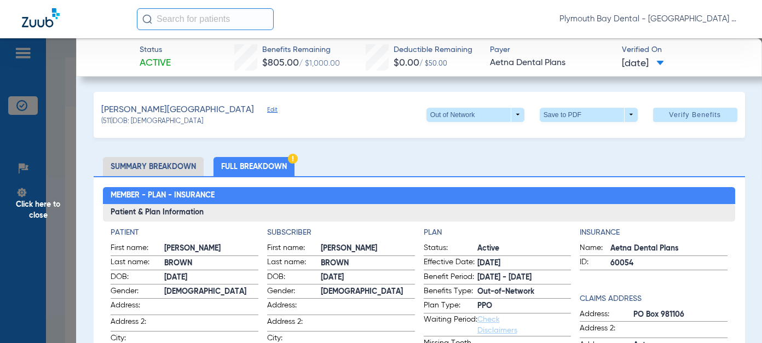 The height and width of the screenshot is (343, 762). Describe the element at coordinates (184, 233) in the screenshot. I see `app-breakdown-title: Patient` at that location.